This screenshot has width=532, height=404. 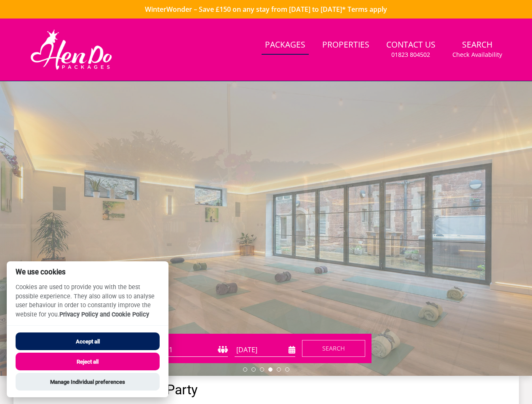 What do you see at coordinates (88, 272) in the screenshot?
I see `h2: We use cookies` at bounding box center [88, 272].